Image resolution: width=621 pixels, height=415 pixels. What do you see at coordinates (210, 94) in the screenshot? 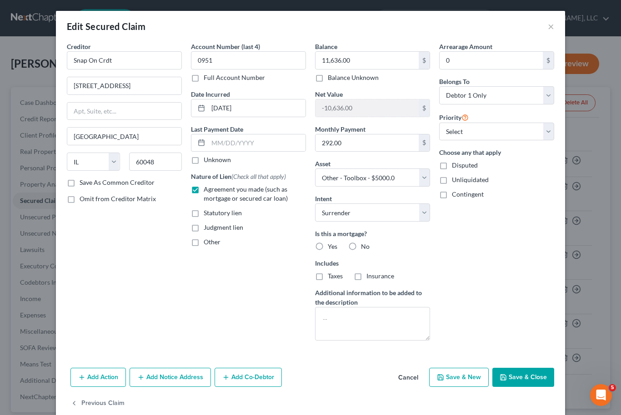
I see `label: Date Incurred` at bounding box center [210, 94].